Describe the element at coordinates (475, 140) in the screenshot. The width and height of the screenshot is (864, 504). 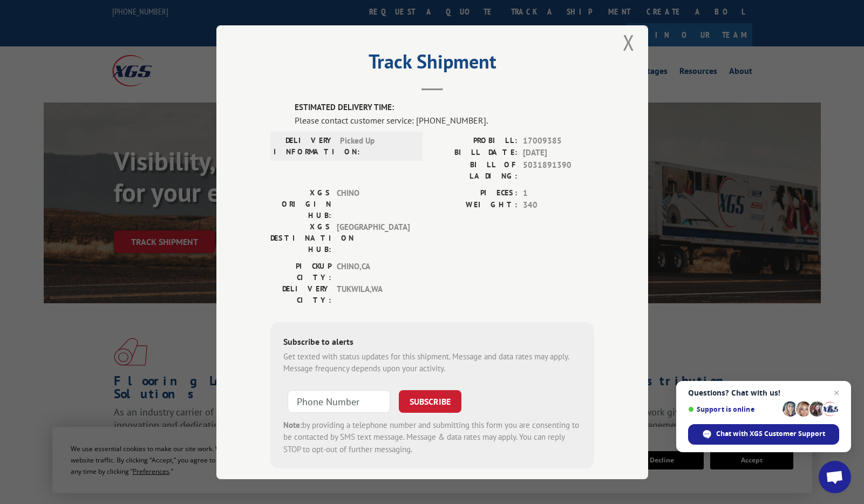
I see `label: PROBILL:` at that location.